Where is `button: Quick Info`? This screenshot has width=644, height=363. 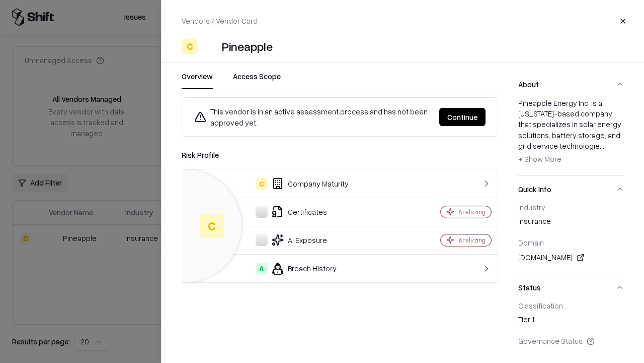 button: Quick Info is located at coordinates (571, 189).